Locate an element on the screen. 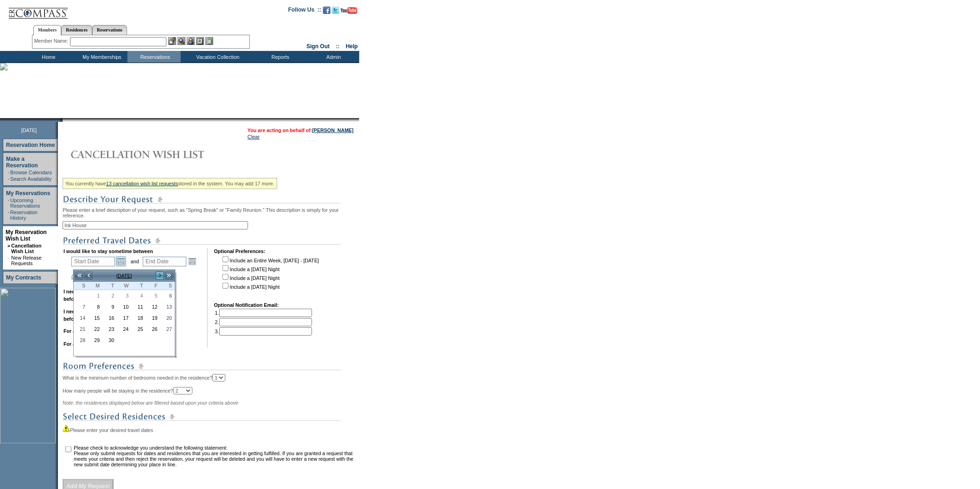 The width and height of the screenshot is (980, 489). a: Search Availability is located at coordinates (30, 179).